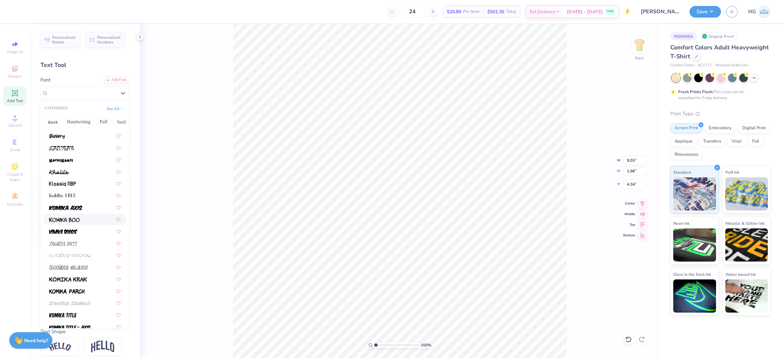  What do you see at coordinates (696, 92) in the screenshot?
I see `strong: Fresh Prints Flash:` at bounding box center [696, 92].